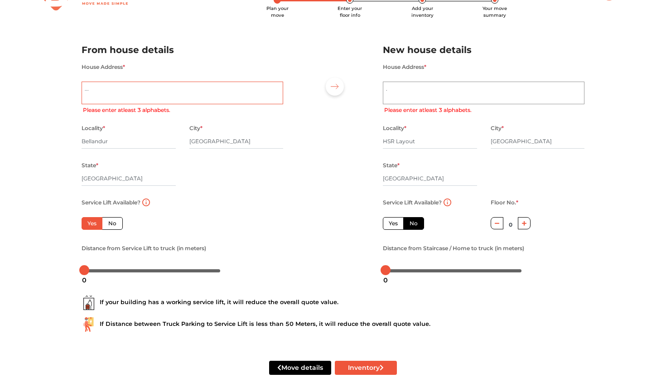 The image size is (666, 383). Describe the element at coordinates (422, 12) in the screenshot. I see `span: Add your inventory` at that location.